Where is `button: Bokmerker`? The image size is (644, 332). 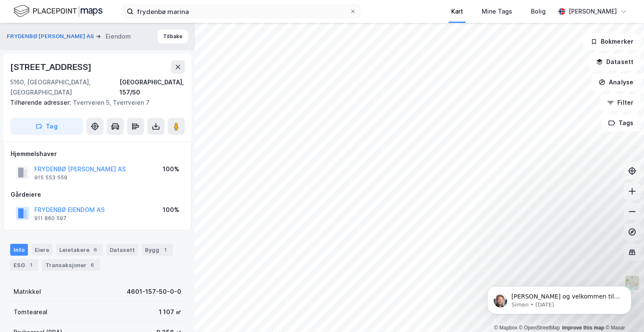 button: Bokmerker is located at coordinates (612, 41).